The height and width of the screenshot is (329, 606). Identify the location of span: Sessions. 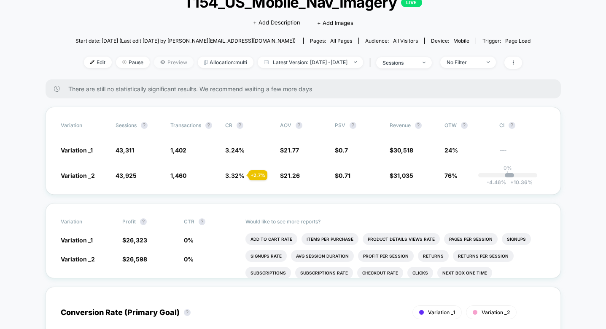
(126, 125).